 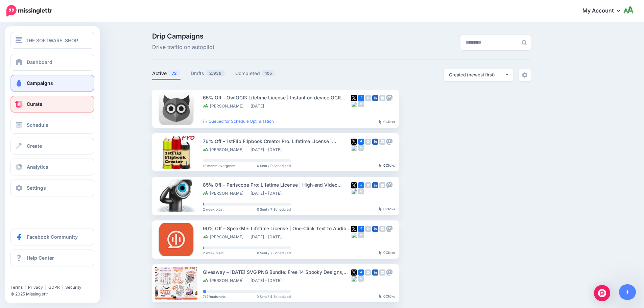 What do you see at coordinates (40, 62) in the screenshot?
I see `span: Dashboard` at bounding box center [40, 62].